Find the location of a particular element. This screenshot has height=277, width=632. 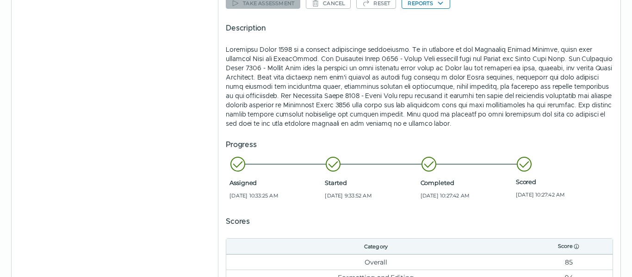

th: Category is located at coordinates (376, 247).